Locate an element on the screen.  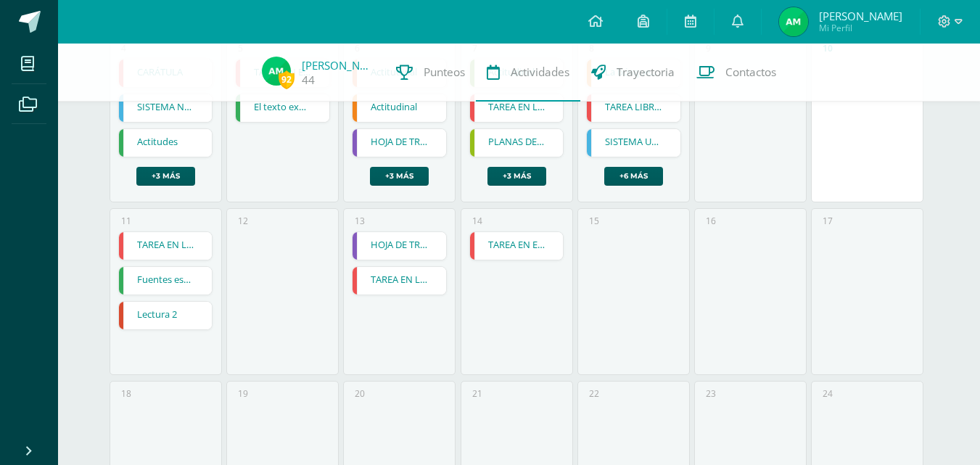
a: TAREA LIBRO DE TEXTO is located at coordinates (633, 108).